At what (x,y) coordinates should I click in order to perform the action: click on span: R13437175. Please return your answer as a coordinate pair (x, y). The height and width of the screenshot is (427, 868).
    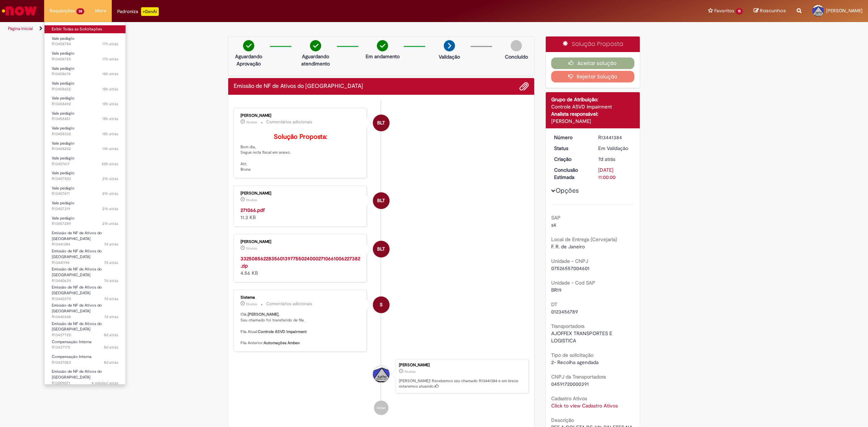
    Looking at the image, I should click on (85, 347).